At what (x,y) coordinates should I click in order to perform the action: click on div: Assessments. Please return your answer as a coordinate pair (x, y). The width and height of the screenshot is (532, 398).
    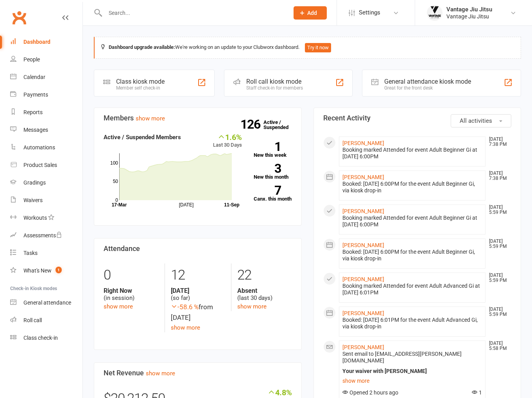
    Looking at the image, I should click on (43, 235).